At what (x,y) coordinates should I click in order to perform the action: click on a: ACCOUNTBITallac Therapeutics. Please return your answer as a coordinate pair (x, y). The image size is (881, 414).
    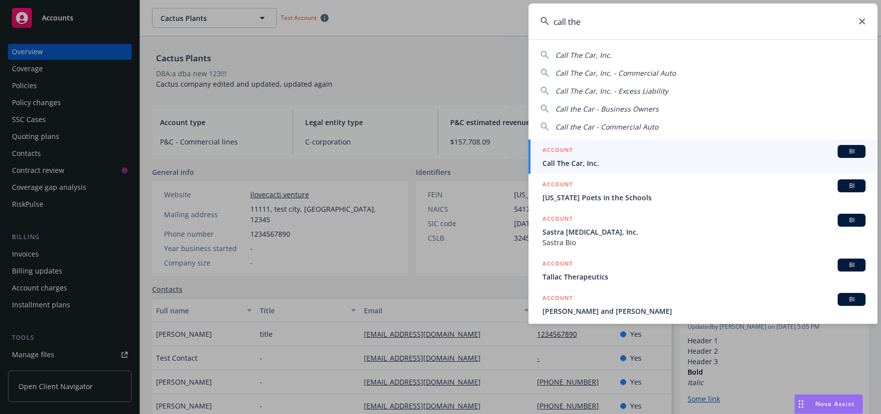
    Looking at the image, I should click on (703, 270).